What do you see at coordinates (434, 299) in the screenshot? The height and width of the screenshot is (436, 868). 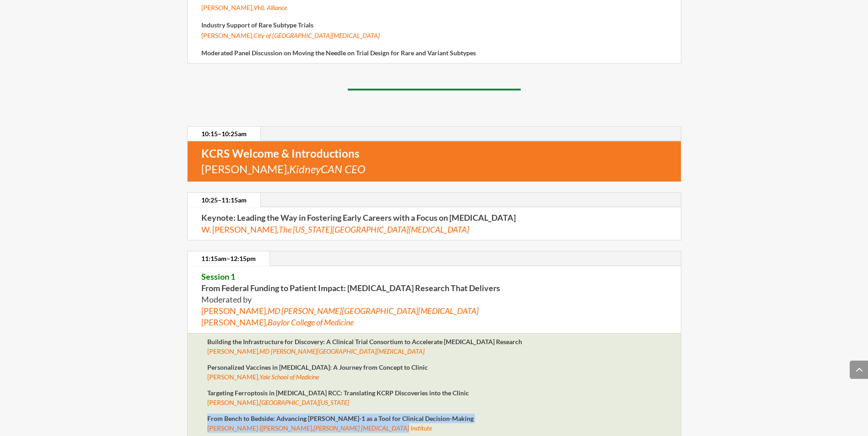 I see `p: Moderated by` at bounding box center [434, 299].